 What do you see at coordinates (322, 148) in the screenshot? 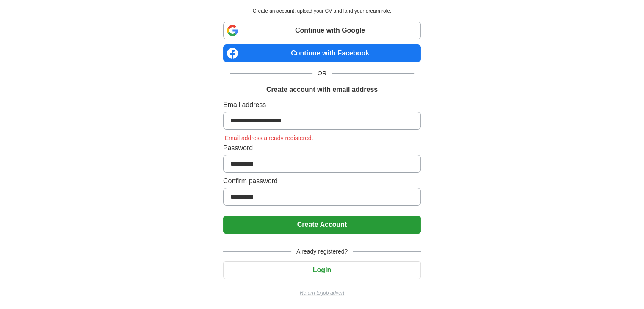
I see `label: Password` at bounding box center [322, 148].